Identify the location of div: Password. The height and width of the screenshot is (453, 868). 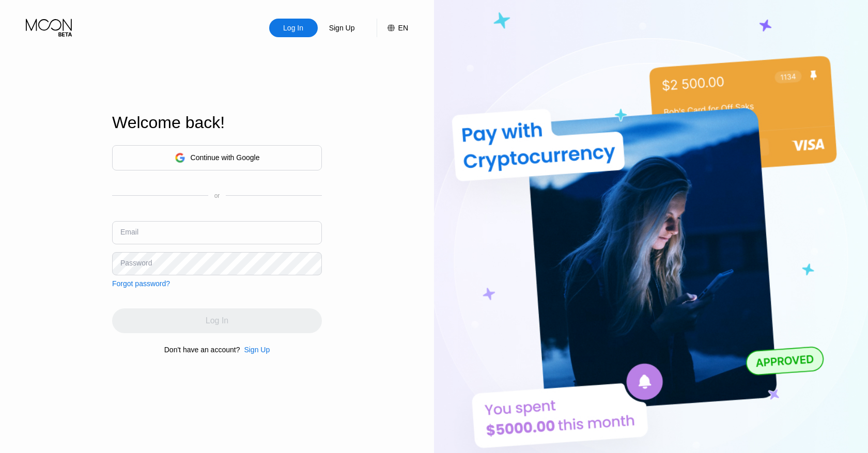
(136, 263).